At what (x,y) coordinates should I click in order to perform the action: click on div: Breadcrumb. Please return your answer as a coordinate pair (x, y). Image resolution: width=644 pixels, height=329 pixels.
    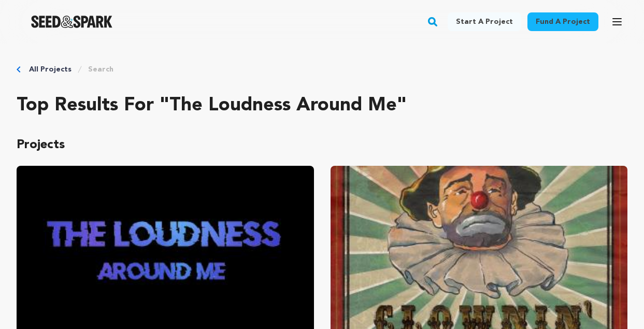
    Looking at the image, I should click on (322, 69).